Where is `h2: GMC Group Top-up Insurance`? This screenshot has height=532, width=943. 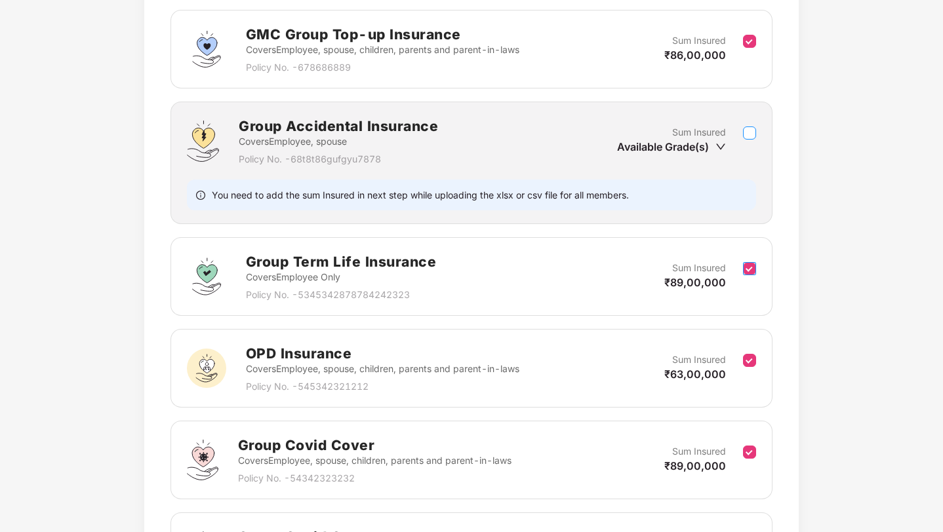 h2: GMC Group Top-up Insurance is located at coordinates (382, 34).